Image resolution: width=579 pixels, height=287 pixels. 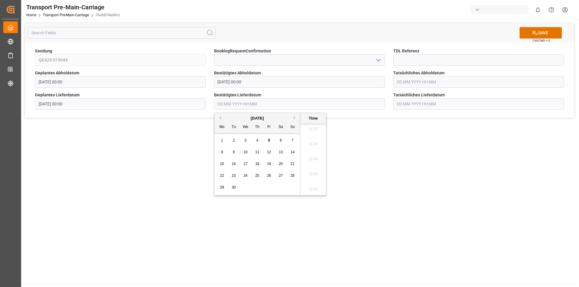 What do you see at coordinates (57, 73) in the screenshot?
I see `span: Geplantes Abholdatum` at bounding box center [57, 73].